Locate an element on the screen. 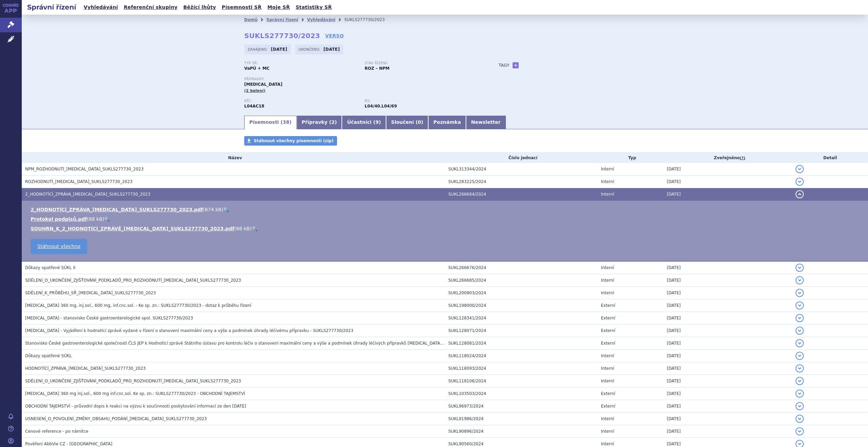  a: Stáhnout všechny písemnosti (zip) is located at coordinates (291, 141).